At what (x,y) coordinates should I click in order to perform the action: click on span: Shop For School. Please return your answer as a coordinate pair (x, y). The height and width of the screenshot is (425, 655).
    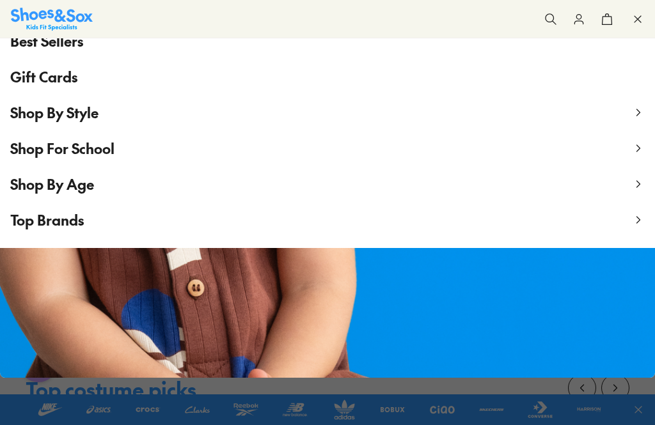
    Looking at the image, I should click on (62, 148).